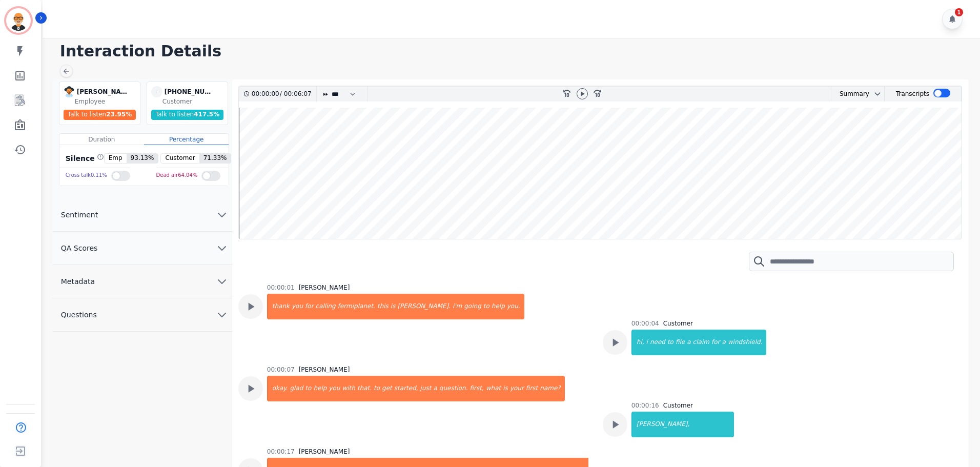 This screenshot has height=467, width=980. What do you see at coordinates (552, 389) in the screenshot?
I see `div: name?` at bounding box center [552, 389].